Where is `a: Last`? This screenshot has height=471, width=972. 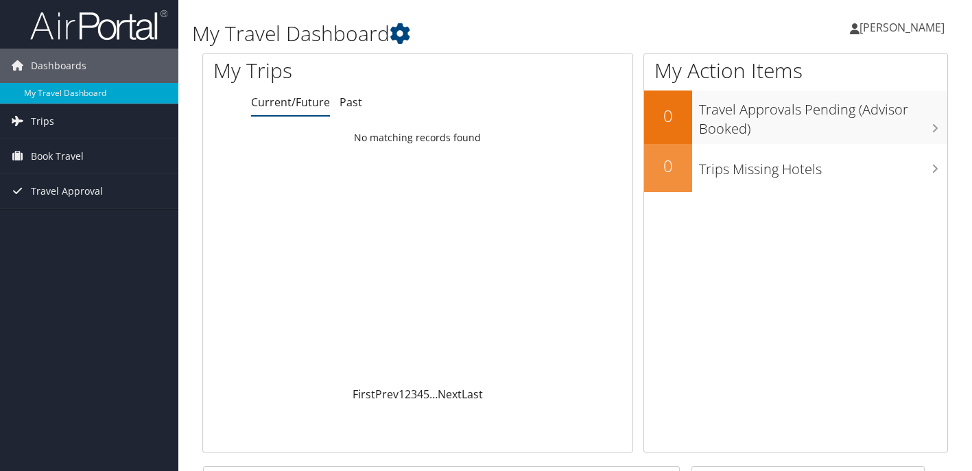 a: Last is located at coordinates (472, 394).